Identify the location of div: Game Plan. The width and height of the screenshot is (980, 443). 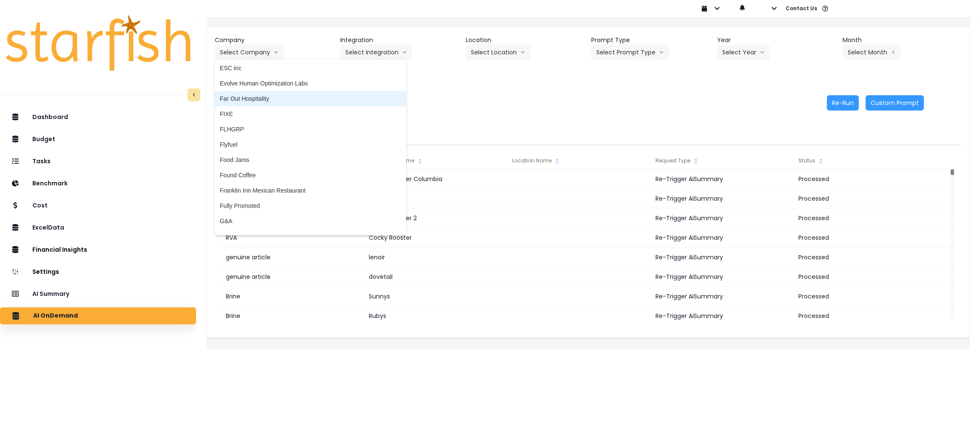
(436, 198).